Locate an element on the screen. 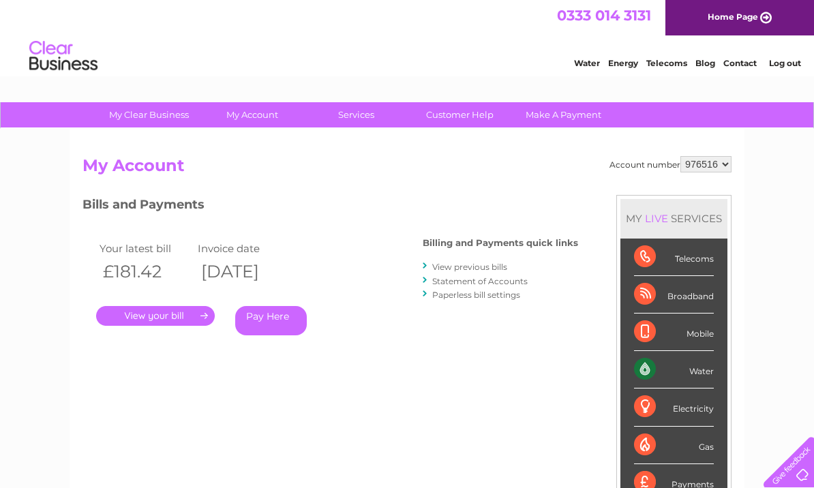  div: Account number is located at coordinates (670, 164).